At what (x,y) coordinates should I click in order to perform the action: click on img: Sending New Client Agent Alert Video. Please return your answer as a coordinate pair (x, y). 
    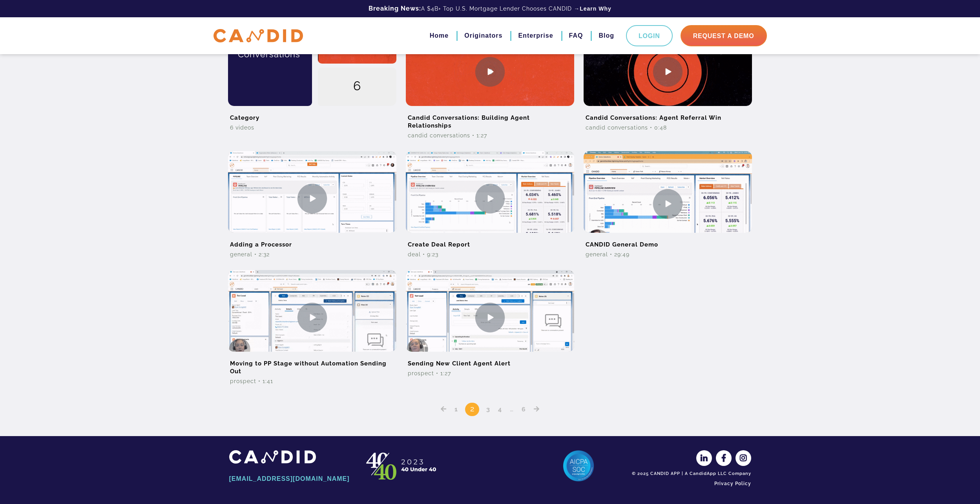
    Looking at the image, I should click on (490, 317).